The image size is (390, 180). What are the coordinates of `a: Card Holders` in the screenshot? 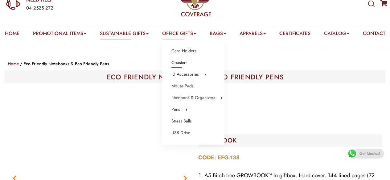 It's located at (184, 51).